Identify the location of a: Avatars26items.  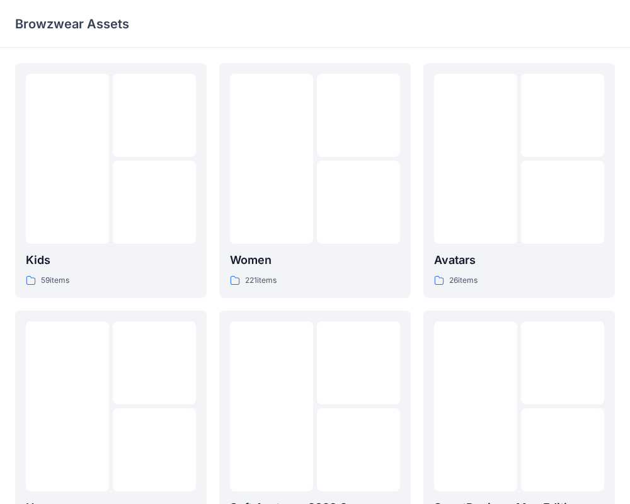
(519, 180).